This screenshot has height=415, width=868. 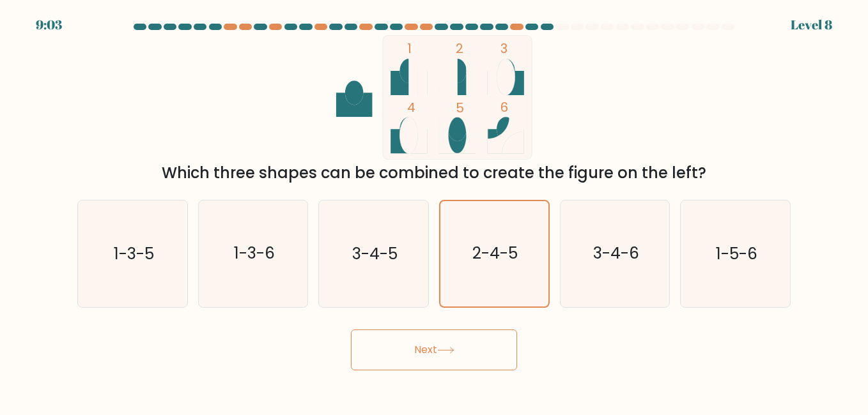 What do you see at coordinates (494, 253) in the screenshot?
I see `text: 2-4-5` at bounding box center [494, 253].